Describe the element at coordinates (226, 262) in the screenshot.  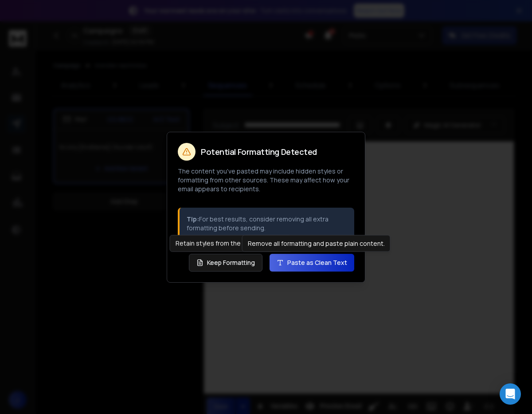
I see `button: Keep Formatting` at that location.